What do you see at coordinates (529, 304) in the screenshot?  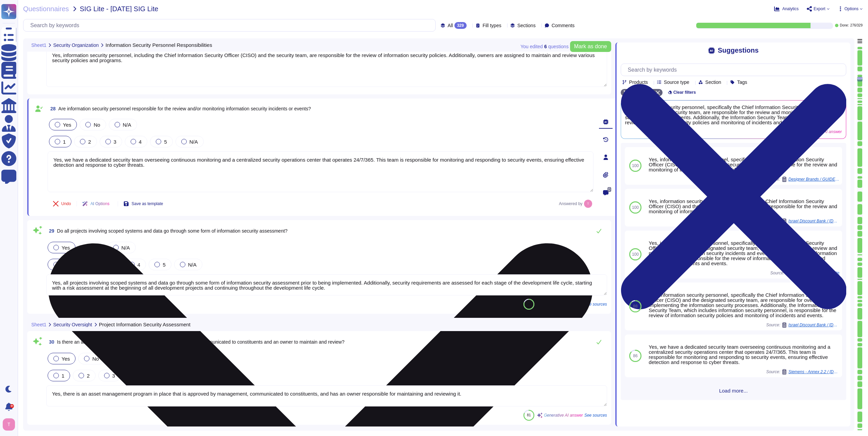 I see `span: 80` at bounding box center [529, 304].